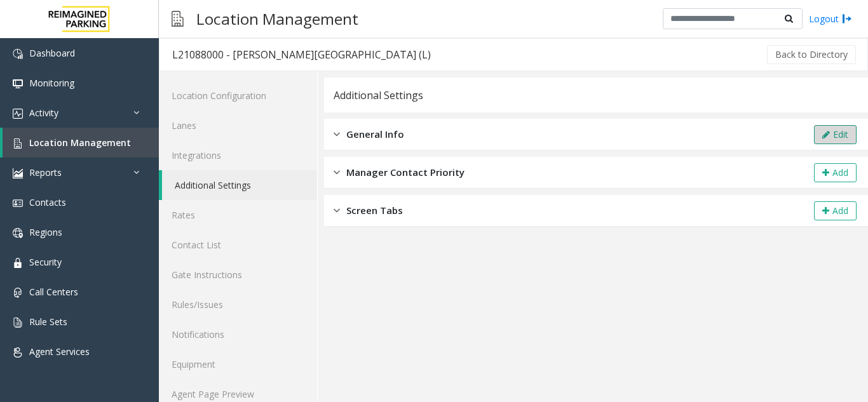 The width and height of the screenshot is (868, 402). What do you see at coordinates (238, 304) in the screenshot?
I see `a: Rules/Issues` at bounding box center [238, 304].